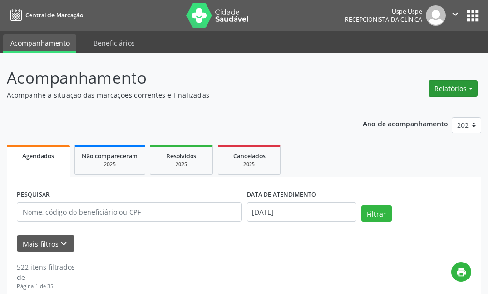 The height and width of the screenshot is (294, 488). Describe the element at coordinates (384, 11) in the screenshot. I see `div: Uspe Uspe` at that location.